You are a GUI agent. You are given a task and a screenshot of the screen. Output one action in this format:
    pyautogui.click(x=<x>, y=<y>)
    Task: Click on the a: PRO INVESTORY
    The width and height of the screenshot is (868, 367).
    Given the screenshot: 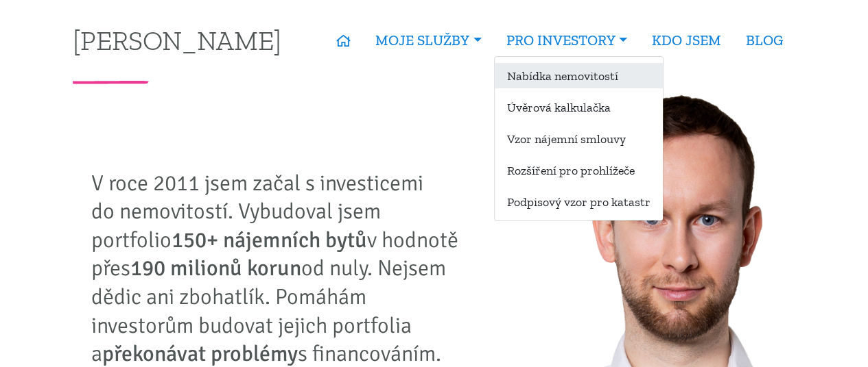 What is the action you would take?
    pyautogui.click(x=567, y=40)
    